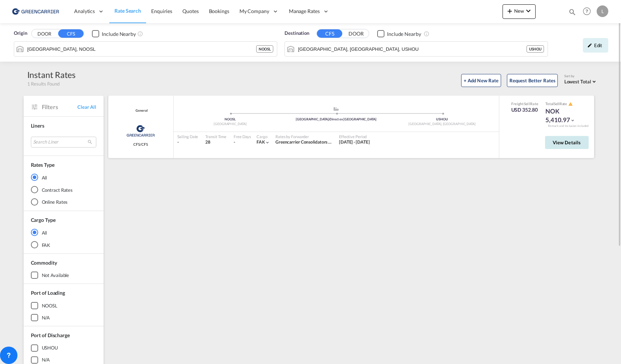 The height and width of the screenshot is (364, 621). I want to click on md-input-container: Oslo, NOOSL, so click(145, 49).